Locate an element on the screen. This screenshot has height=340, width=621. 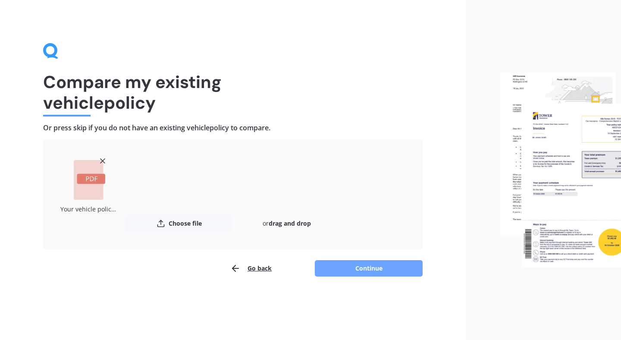
h1: Compare my existing vehicle policy is located at coordinates (233, 92).